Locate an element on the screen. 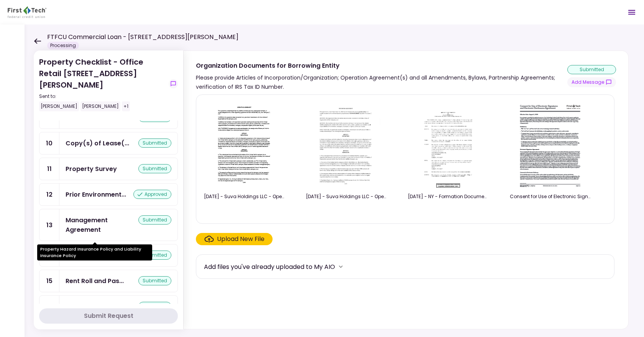  a: 12Prior Environmental Phase I and/or Phase IIapproved is located at coordinates (108, 194).